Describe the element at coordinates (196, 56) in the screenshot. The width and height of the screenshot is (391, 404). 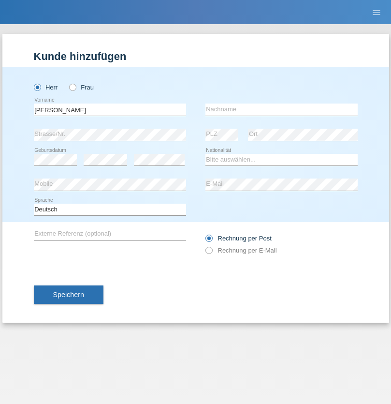
I see `h1: Kunde hinzufügen` at that location.